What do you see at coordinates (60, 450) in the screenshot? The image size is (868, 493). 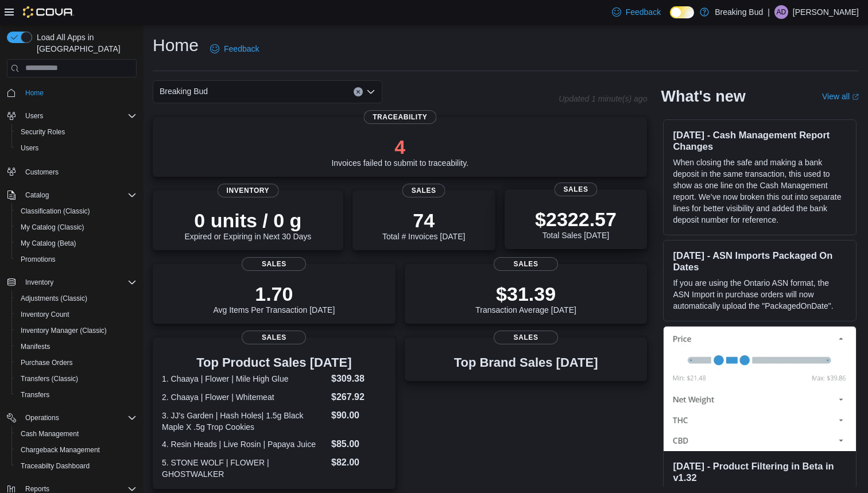 I see `a: Chargeback Management` at bounding box center [60, 450].